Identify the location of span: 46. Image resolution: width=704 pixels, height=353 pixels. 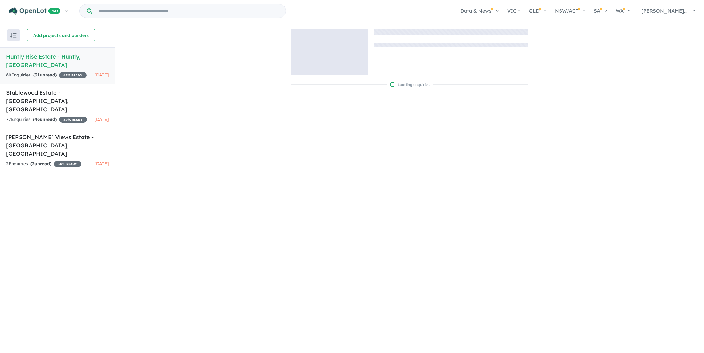
(37, 119).